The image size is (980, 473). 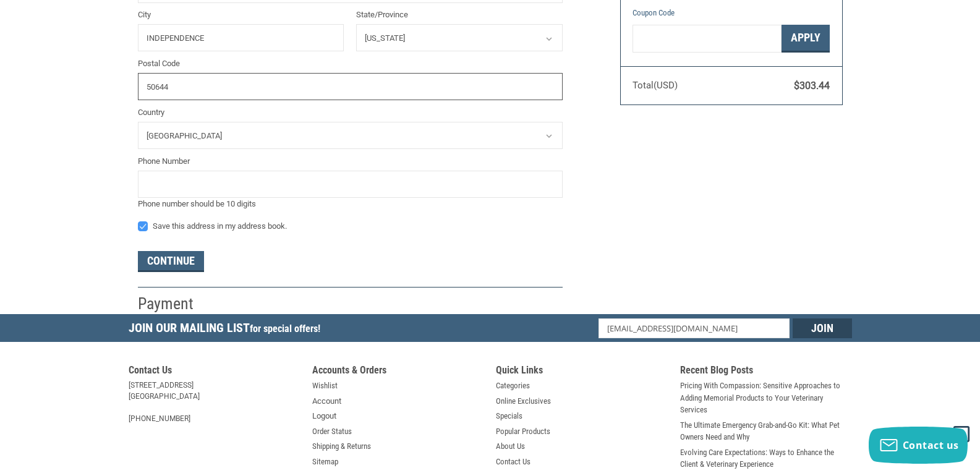 I want to click on label: Phone Number, so click(x=350, y=161).